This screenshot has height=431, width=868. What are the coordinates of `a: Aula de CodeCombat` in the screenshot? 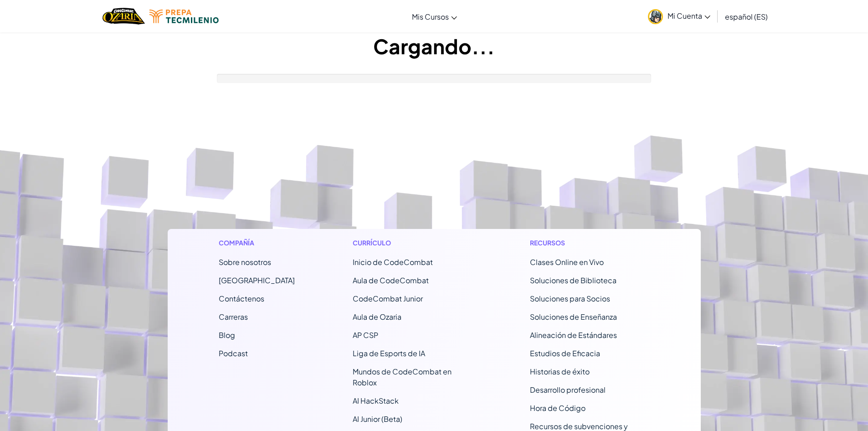 It's located at (391, 280).